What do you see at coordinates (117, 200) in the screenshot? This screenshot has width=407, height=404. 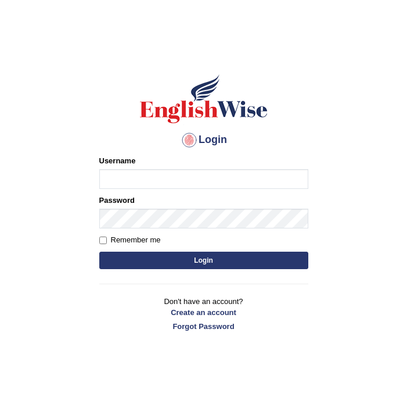 I see `label: Password` at bounding box center [117, 200].